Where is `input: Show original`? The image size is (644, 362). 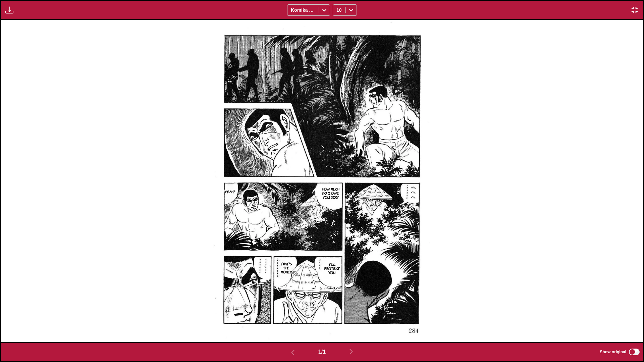 input: Show original is located at coordinates (634, 352).